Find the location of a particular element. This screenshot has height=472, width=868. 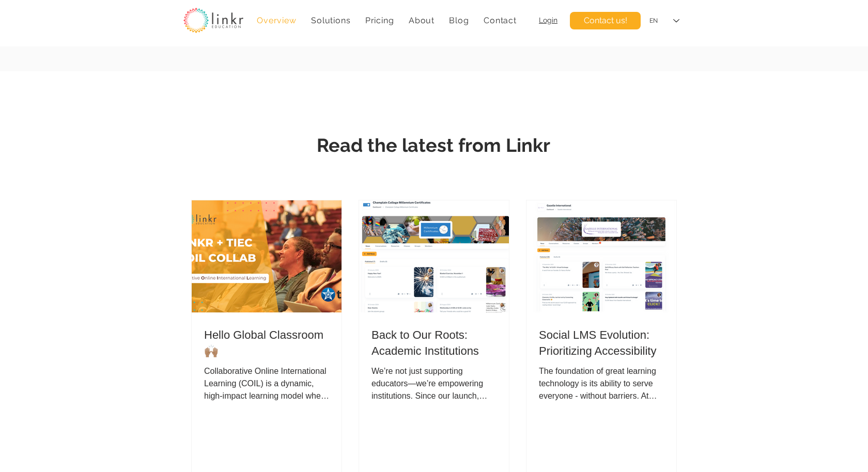

img: Back to Our Roots: Academic Institutions is located at coordinates (434, 256).